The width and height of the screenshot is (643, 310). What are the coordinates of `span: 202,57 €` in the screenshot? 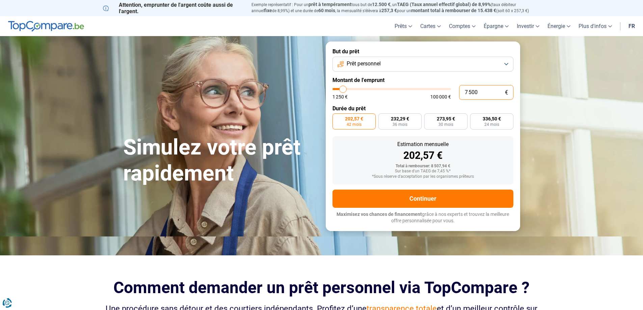 It's located at (354, 119).